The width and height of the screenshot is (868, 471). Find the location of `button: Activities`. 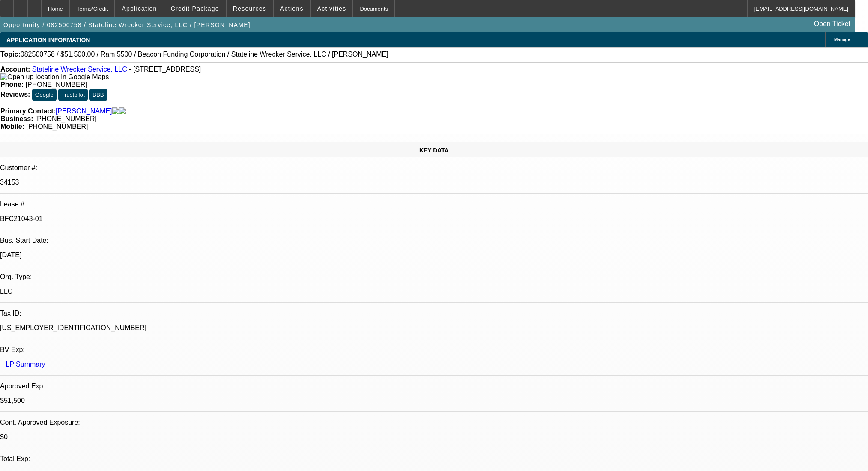

button: Activities is located at coordinates (331, 8).